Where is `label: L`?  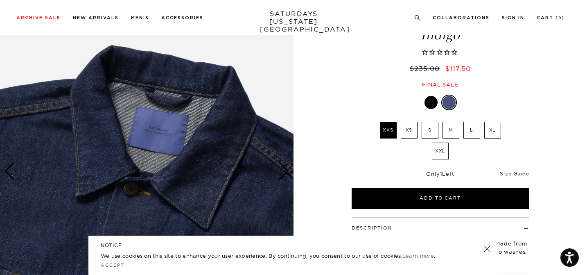 label: L is located at coordinates (472, 130).